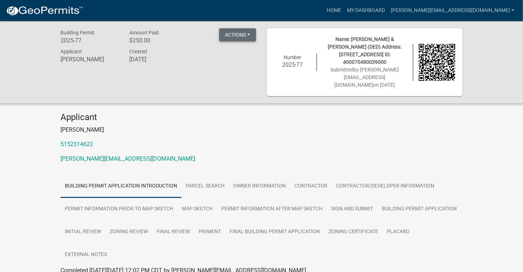  I want to click on a: Owner Information, so click(259, 186).